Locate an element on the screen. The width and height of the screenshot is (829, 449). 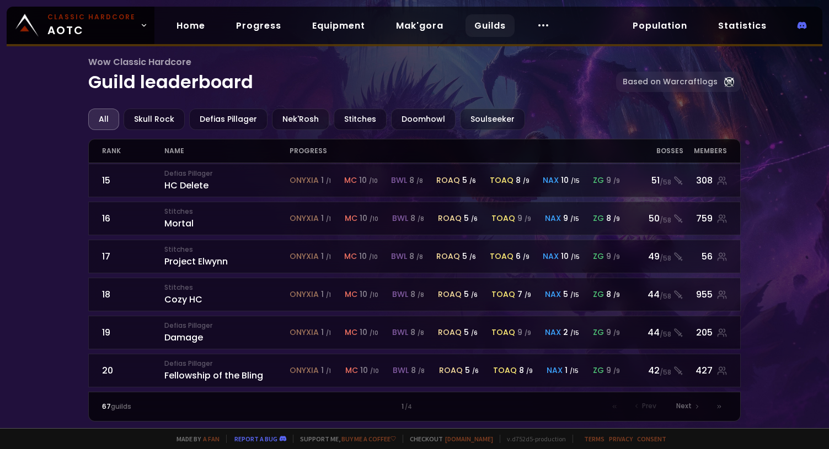
a: Privacy is located at coordinates (620, 439).